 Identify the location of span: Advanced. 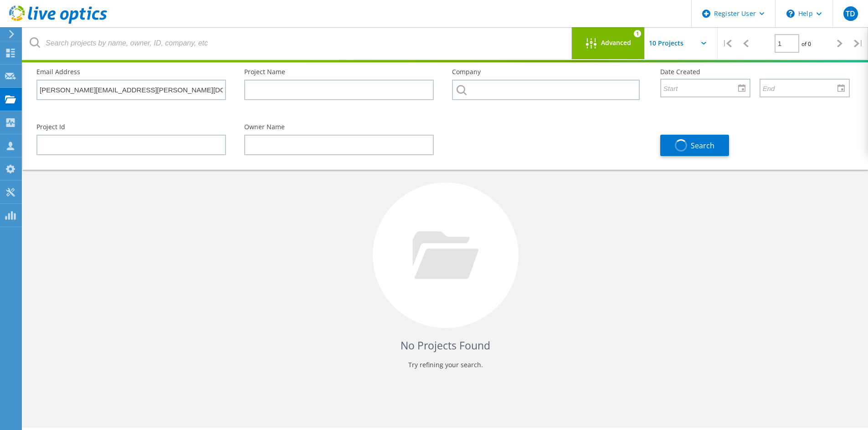
(616, 43).